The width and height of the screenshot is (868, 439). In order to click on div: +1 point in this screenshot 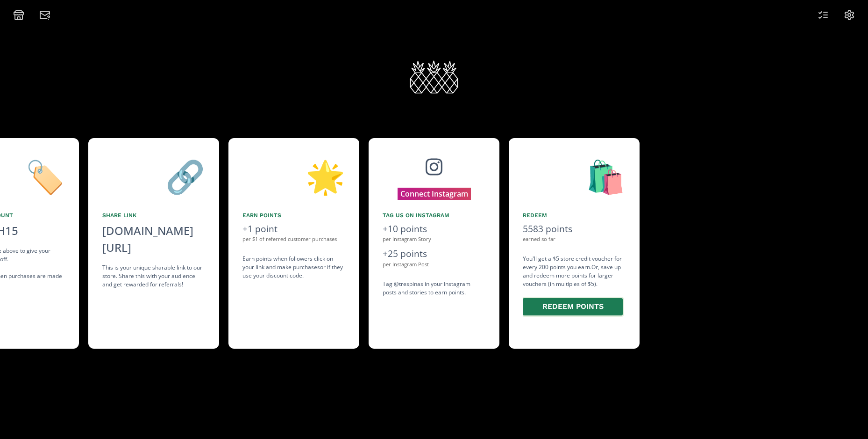, I will do `click(294, 228)`.